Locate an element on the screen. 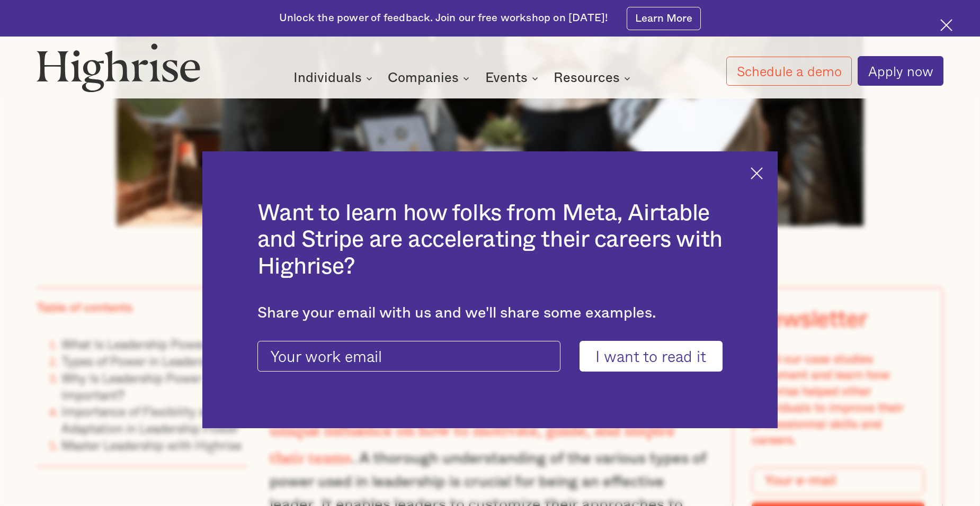  img: Highrise logo is located at coordinates (118, 68).